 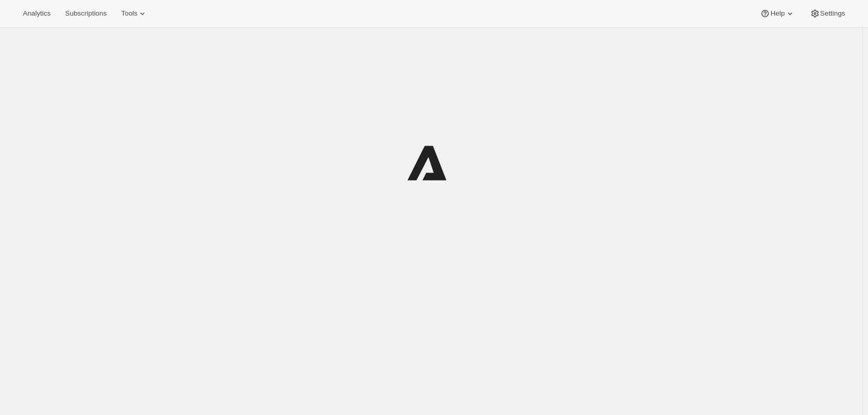 What do you see at coordinates (129, 14) in the screenshot?
I see `span: Tools` at bounding box center [129, 14].